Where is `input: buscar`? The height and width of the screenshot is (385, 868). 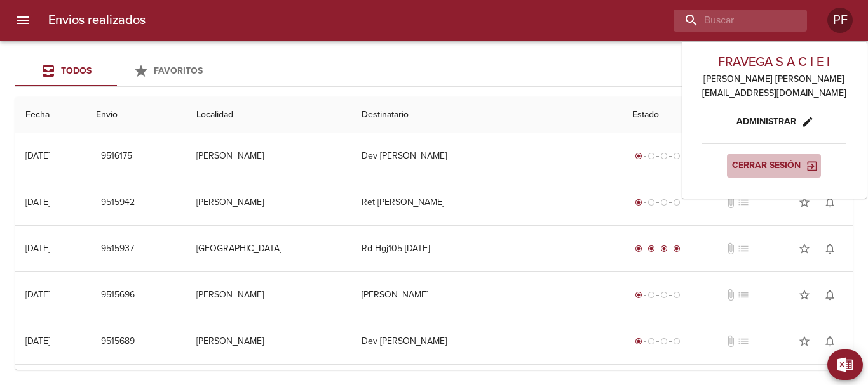 input: buscar is located at coordinates (730, 20).